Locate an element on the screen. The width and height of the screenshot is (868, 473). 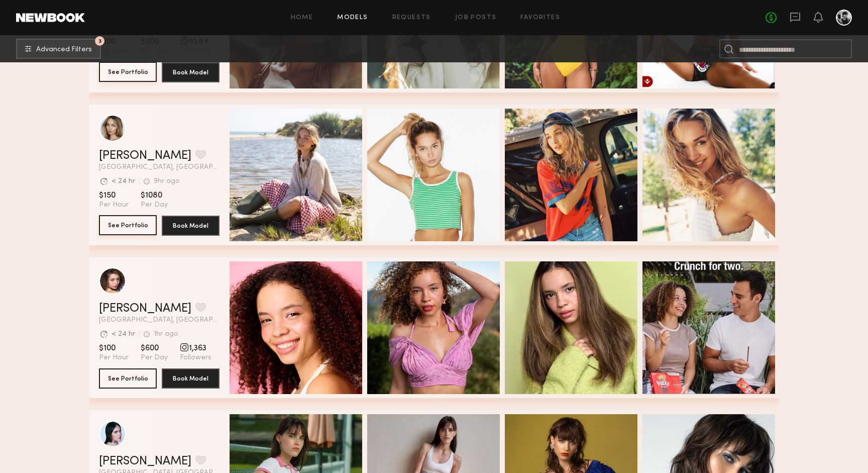
a: Job Posts is located at coordinates (476, 18).